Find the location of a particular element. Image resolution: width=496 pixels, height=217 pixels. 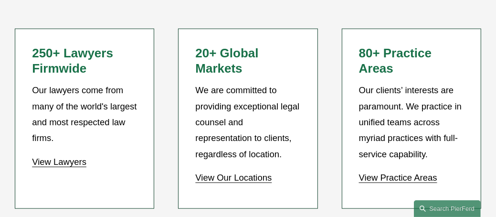

p: Our clients’ interests are paramount. We practice in unified teams across myriad practices with f... is located at coordinates (412, 122).